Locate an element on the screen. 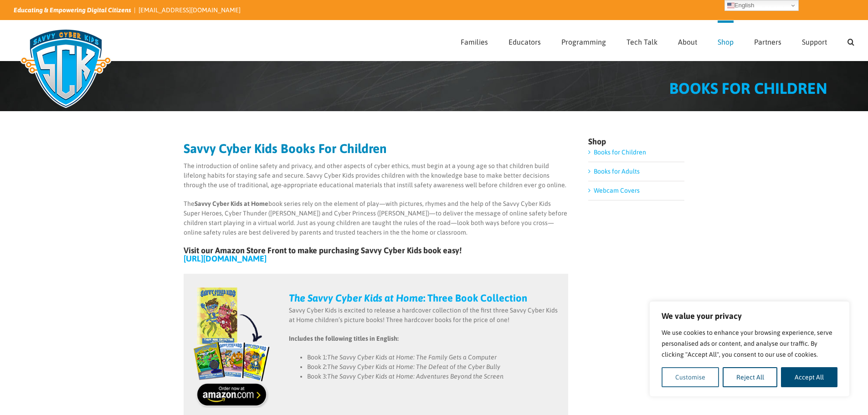 The width and height of the screenshot is (868, 415). li: Book 3: is located at coordinates (433, 376).